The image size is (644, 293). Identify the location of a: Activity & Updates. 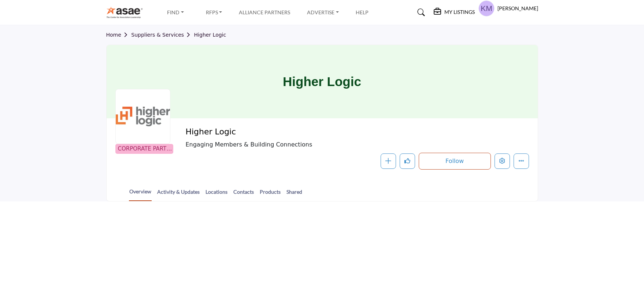
(178, 194).